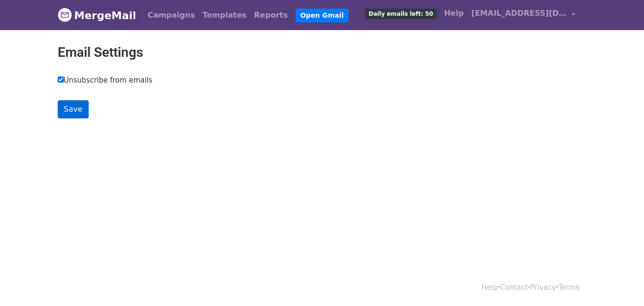 The width and height of the screenshot is (644, 306). Describe the element at coordinates (401, 14) in the screenshot. I see `span: Daily emails left: 50` at that location.